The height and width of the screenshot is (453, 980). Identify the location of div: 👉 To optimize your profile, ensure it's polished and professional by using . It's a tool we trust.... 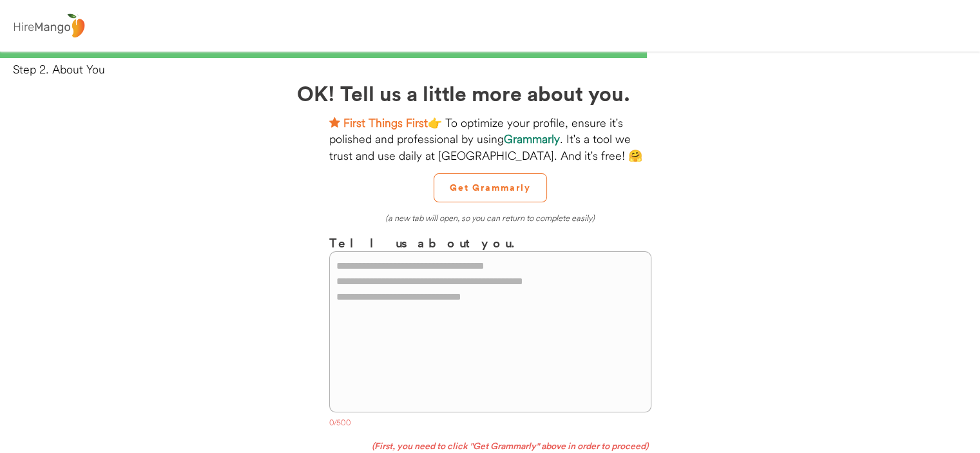
(490, 139).